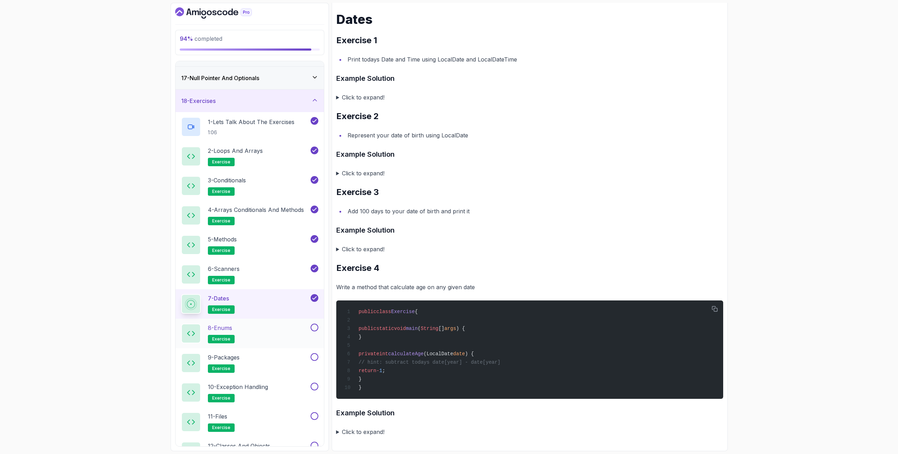 This screenshot has height=454, width=898. Describe the element at coordinates (251, 122) in the screenshot. I see `p: 1 - Lets Talk About The Exercises` at that location.